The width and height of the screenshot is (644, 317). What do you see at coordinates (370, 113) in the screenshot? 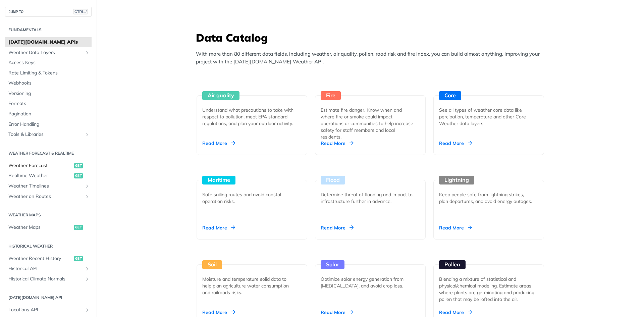
I see `a: Fire Estimate fire danger. Know when and where fire or smoke could impact operations or communiti...` at bounding box center [370, 113].